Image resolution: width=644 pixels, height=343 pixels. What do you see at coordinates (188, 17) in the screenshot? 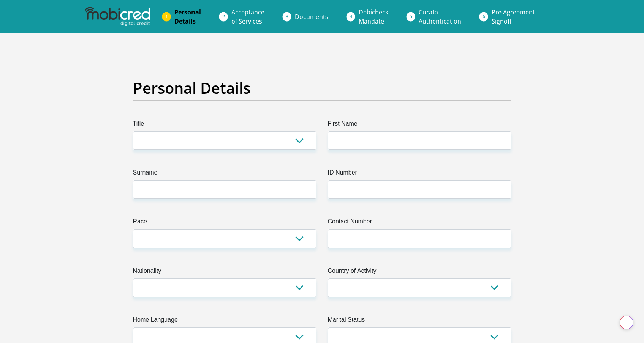
I see `span: Personal Details` at bounding box center [188, 17].